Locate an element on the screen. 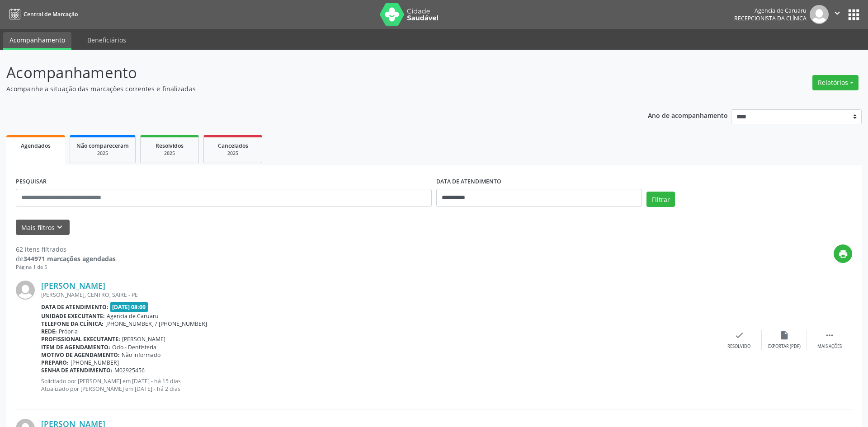 This screenshot has width=868, height=427. span: Própria is located at coordinates (68, 332).